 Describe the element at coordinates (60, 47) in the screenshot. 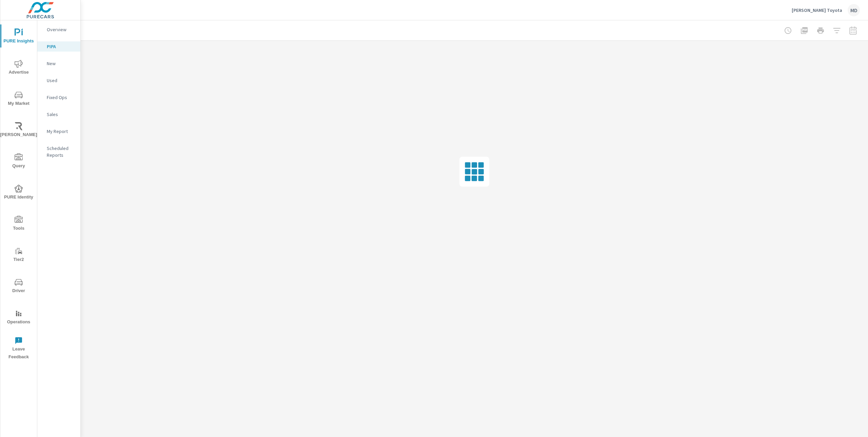

I see `p: PIPA` at that location.